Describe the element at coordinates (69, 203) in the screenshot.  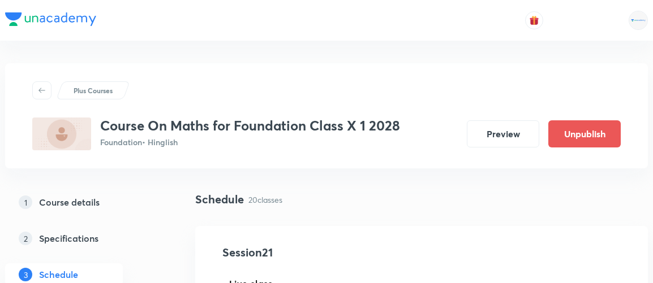
I see `h5: Course details` at that location.